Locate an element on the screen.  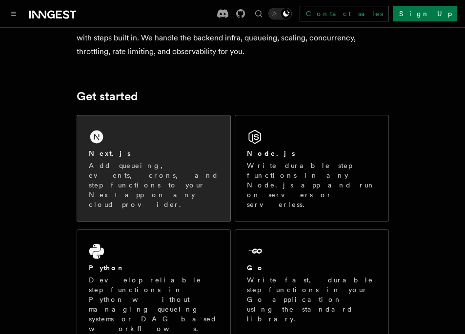
p: Add queueing, events, crons, and step functions to your Next app on any cloud provider. is located at coordinates (154, 185).